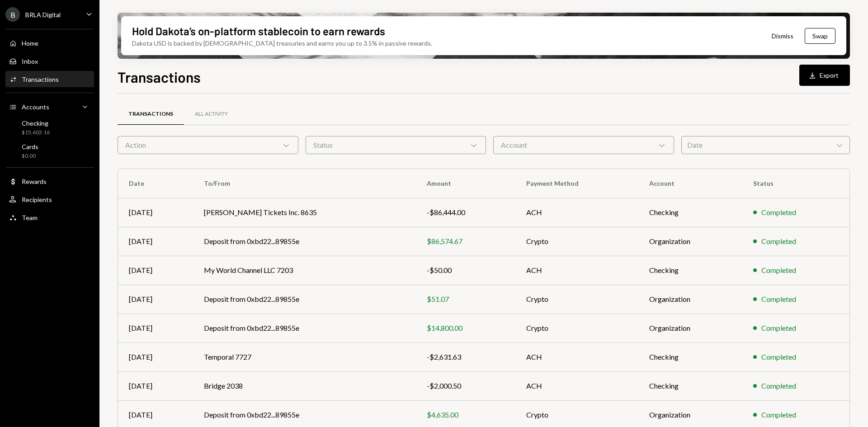 This screenshot has width=868, height=427. What do you see at coordinates (577, 183) in the screenshot?
I see `th: Payment Method` at bounding box center [577, 183].